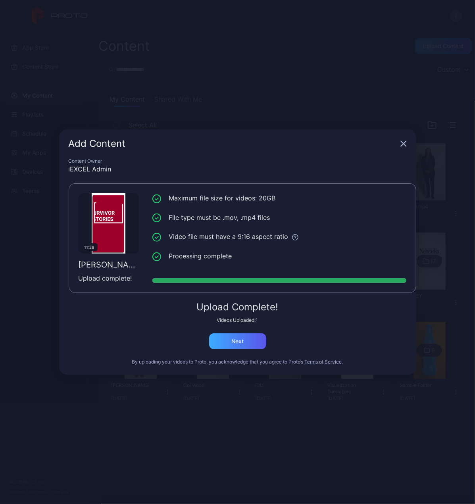  What do you see at coordinates (238, 320) in the screenshot?
I see `div: Videos Uploaded: 1` at bounding box center [238, 320].